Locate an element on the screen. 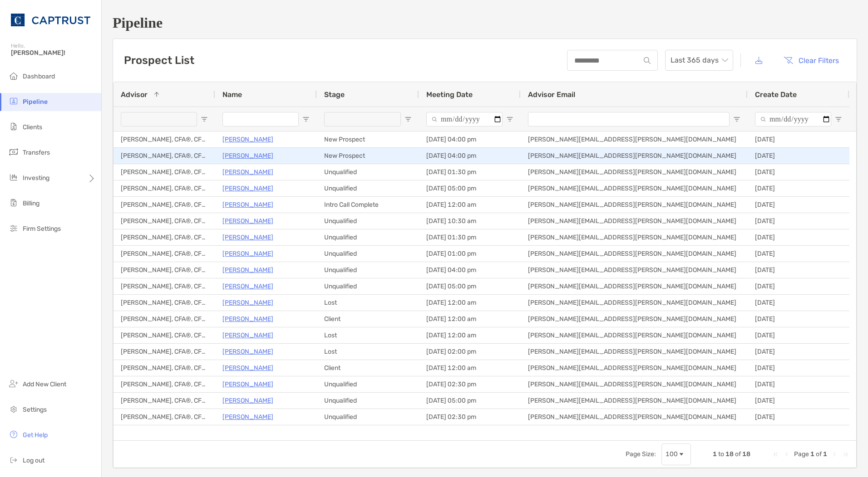 The width and height of the screenshot is (868, 477). span: Transfers is located at coordinates (36, 152).